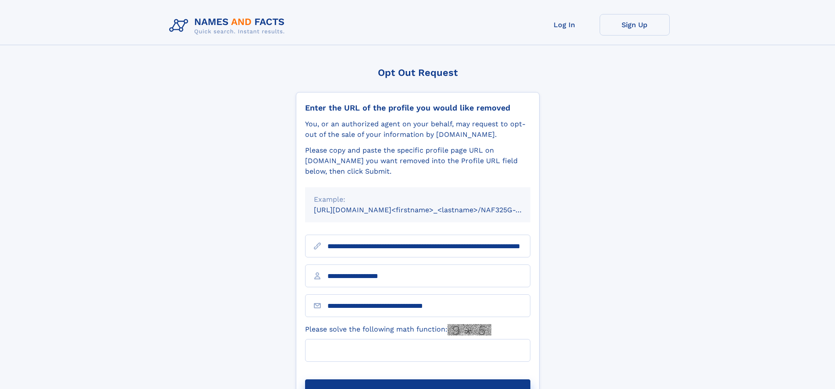 Image resolution: width=835 pixels, height=389 pixels. What do you see at coordinates (398, 330) in the screenshot?
I see `label: Please solve the following math function:` at bounding box center [398, 330].